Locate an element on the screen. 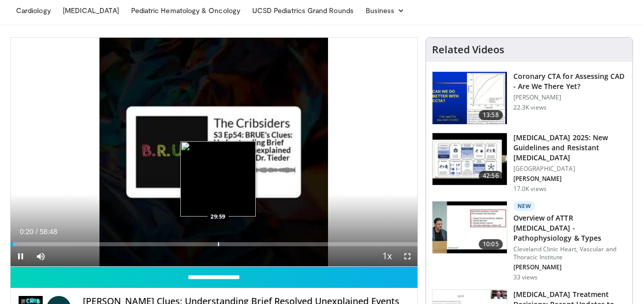 This screenshot has width=643, height=304. button: Playback Rate is located at coordinates (387, 256).